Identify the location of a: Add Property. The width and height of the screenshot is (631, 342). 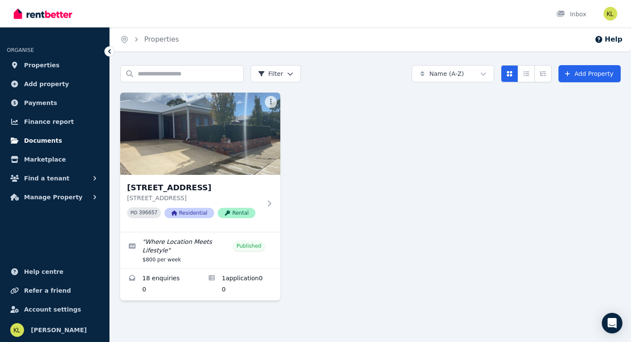
(589, 74).